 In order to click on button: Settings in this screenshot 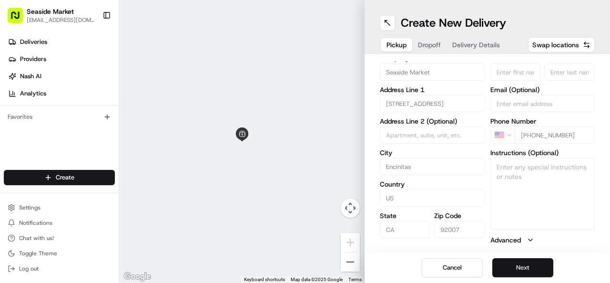, I will do `click(59, 207)`.